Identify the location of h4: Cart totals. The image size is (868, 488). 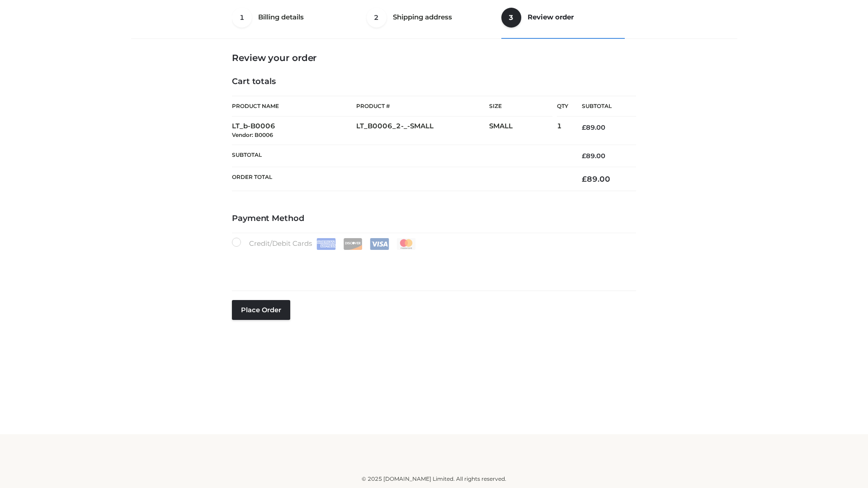
(434, 82).